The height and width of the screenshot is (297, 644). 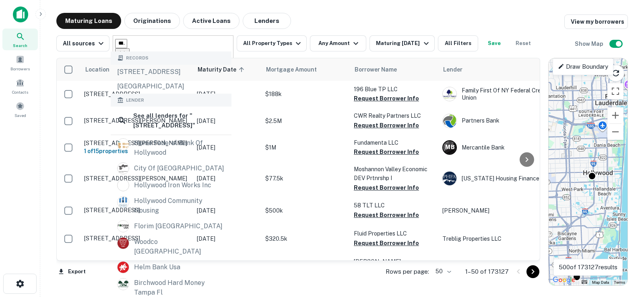 What do you see at coordinates (615, 132) in the screenshot?
I see `button: Zoom out` at bounding box center [615, 132].